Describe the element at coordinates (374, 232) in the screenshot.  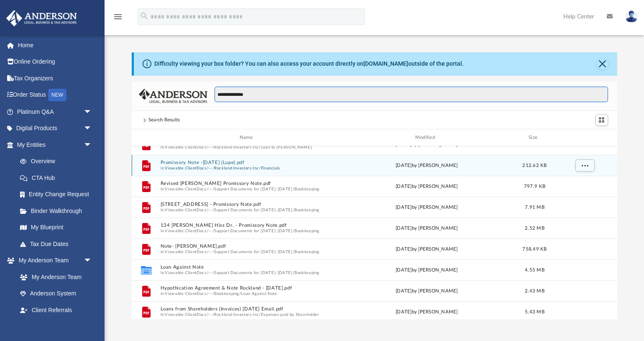
I see `div: grid` at that location.